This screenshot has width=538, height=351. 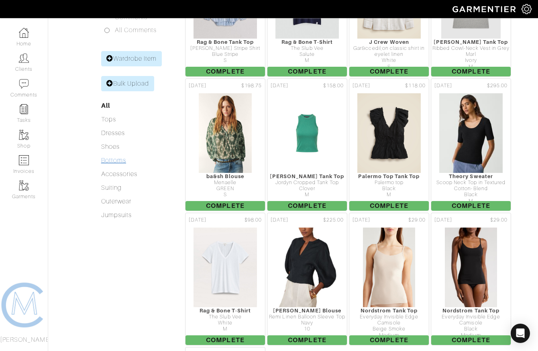 I want to click on img: SoPyLDiYfWch3YKoFks9TpVF, so click(x=389, y=133).